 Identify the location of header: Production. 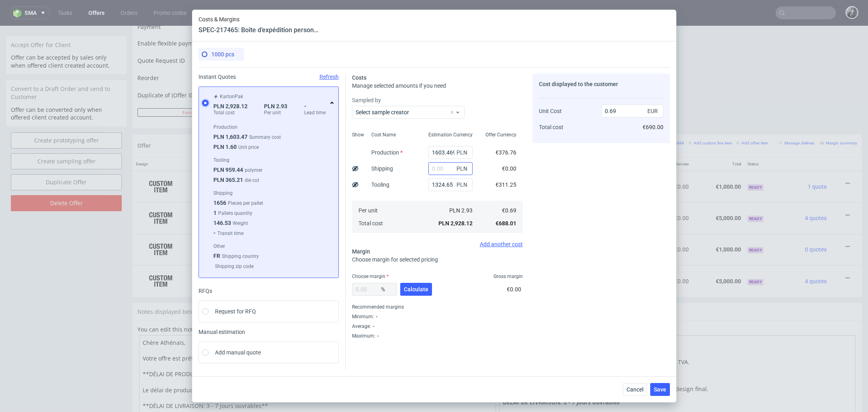
(272, 129).